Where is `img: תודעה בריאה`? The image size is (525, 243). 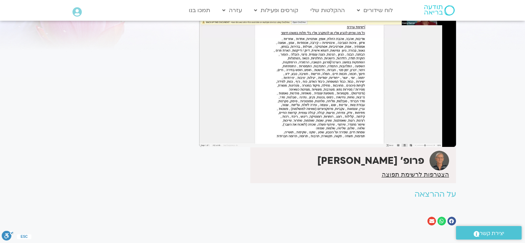
img: תודעה בריאה is located at coordinates (439, 10).